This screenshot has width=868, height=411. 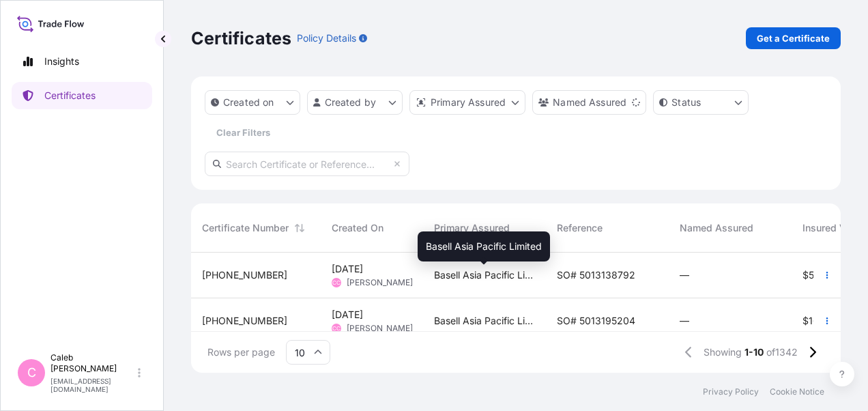 What do you see at coordinates (793, 39) in the screenshot?
I see `p: Get a Certificate` at bounding box center [793, 39].